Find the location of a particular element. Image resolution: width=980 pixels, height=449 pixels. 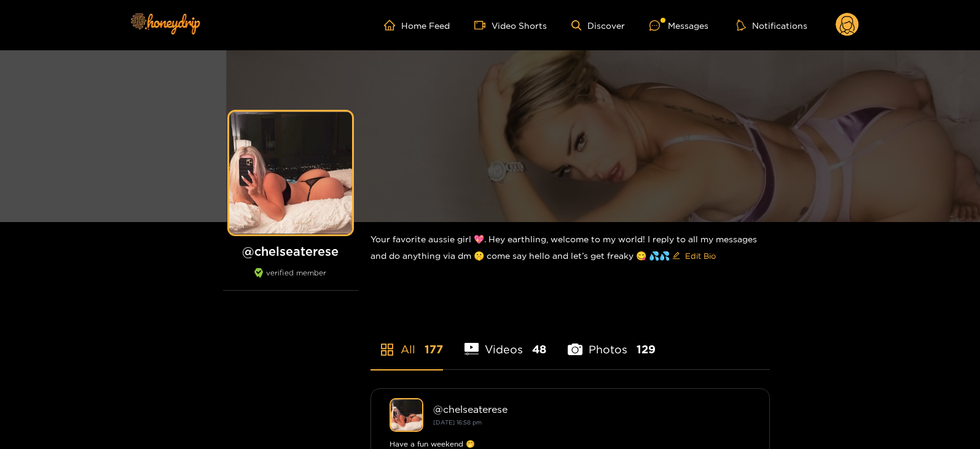

span: 177 is located at coordinates (434, 349).